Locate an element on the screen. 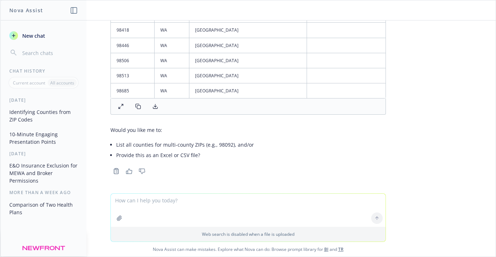 This screenshot has width=496, height=257. p: All accounts is located at coordinates (62, 83).